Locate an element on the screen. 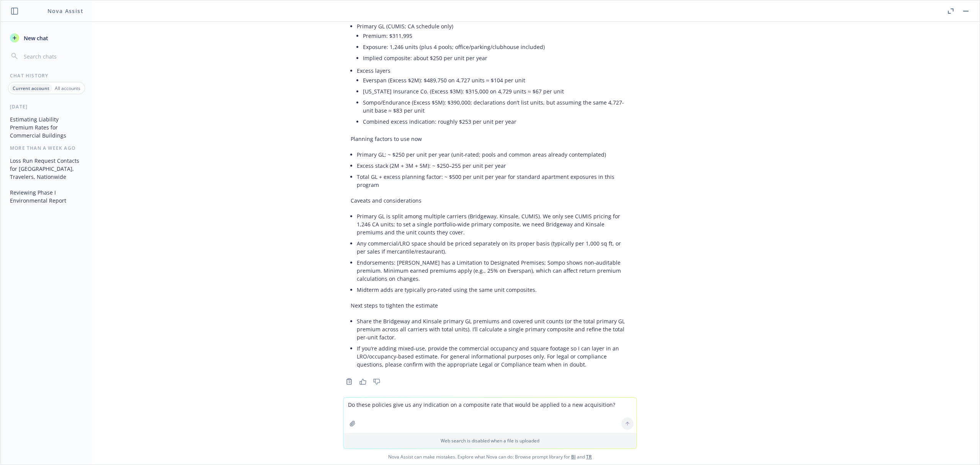  input: Search chats is located at coordinates (52, 56).